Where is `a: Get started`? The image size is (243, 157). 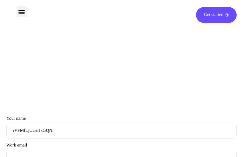 a: Get started is located at coordinates (216, 15).